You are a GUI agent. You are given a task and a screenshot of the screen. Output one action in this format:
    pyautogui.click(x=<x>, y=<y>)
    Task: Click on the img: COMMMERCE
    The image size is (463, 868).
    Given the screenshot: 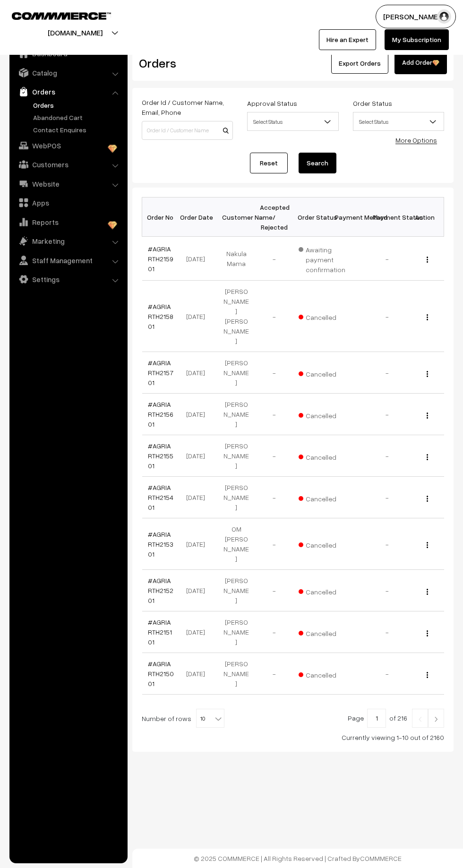 What is the action you would take?
    pyautogui.click(x=61, y=16)
    